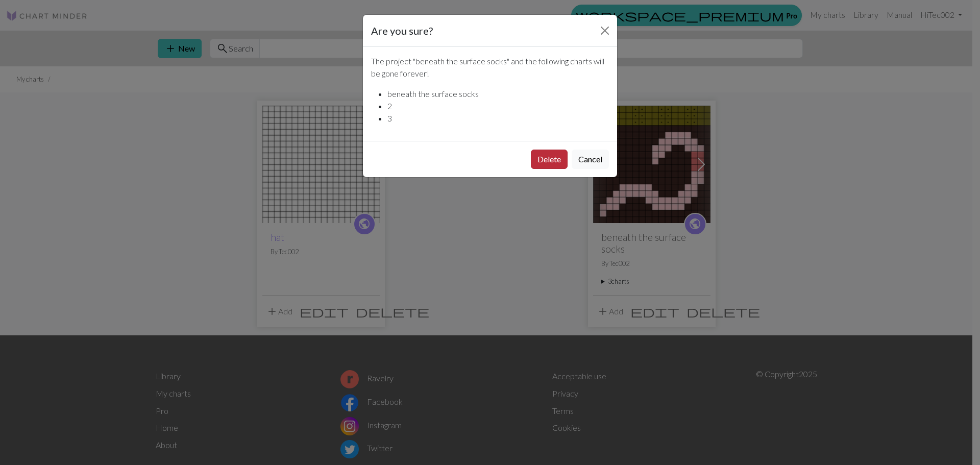 The height and width of the screenshot is (465, 980). Describe the element at coordinates (604, 31) in the screenshot. I see `button: Close` at that location.